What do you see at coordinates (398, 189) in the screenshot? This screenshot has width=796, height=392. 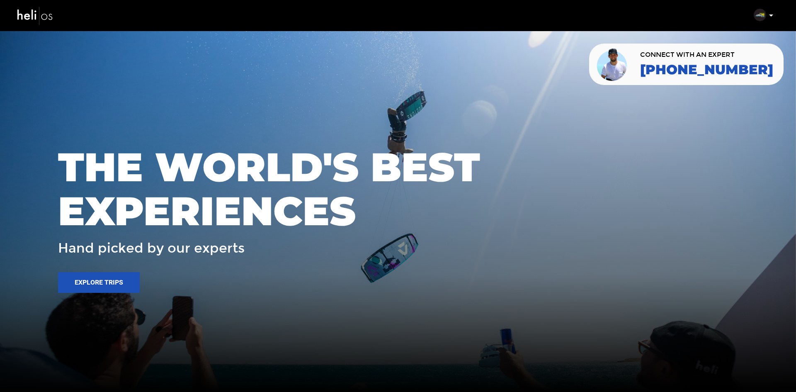 I see `span: THE WORLD'S BEST EXPERIENCES` at bounding box center [398, 189].